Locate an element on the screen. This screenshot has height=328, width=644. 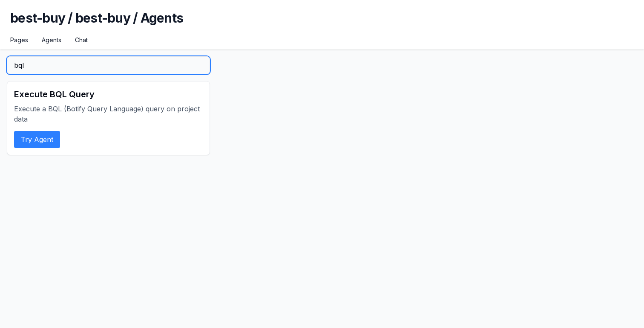
a: Agents is located at coordinates (51, 40).